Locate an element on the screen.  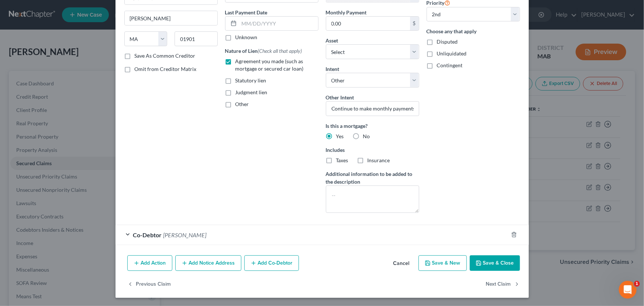
span: Agreement you made (such as mortgage or secured car loan) is located at coordinates (269, 65).